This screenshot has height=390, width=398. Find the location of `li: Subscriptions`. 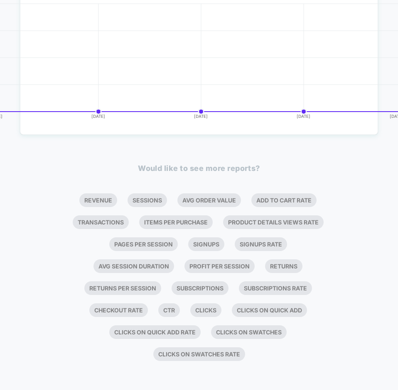

li: Subscriptions is located at coordinates (200, 288).